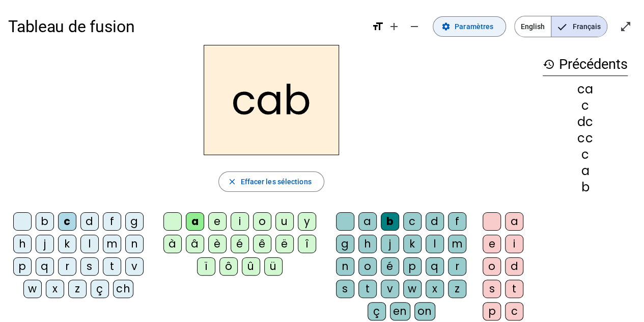  Describe the element at coordinates (206, 266) in the screenshot. I see `div: ï` at that location.